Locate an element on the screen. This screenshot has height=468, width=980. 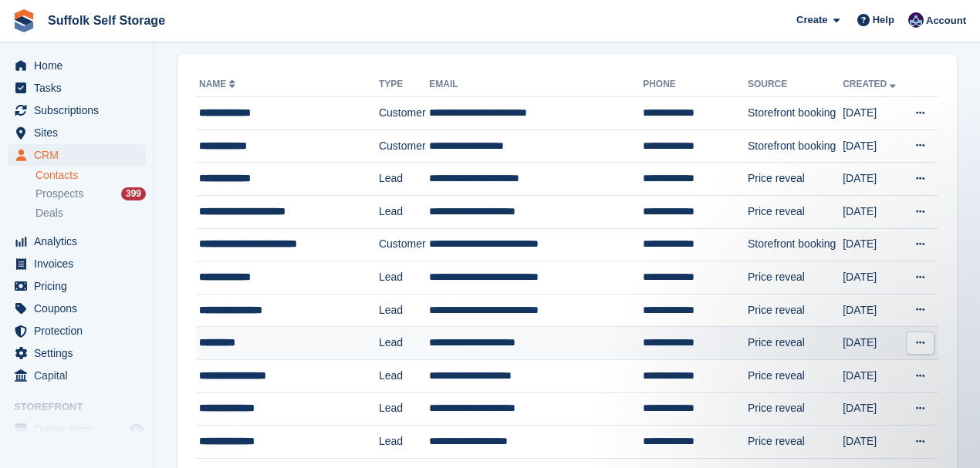
img: stora-icon-8386f47178a22dfd0bd8f6a31ec36ba5ce8667c1dd55bd0f319d3a0aa187defe.svg is located at coordinates (24, 21).